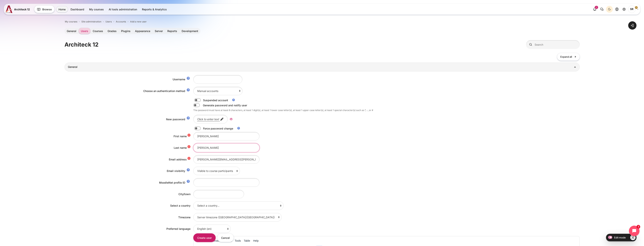  I want to click on div: Dark Mode, so click(609, 9).